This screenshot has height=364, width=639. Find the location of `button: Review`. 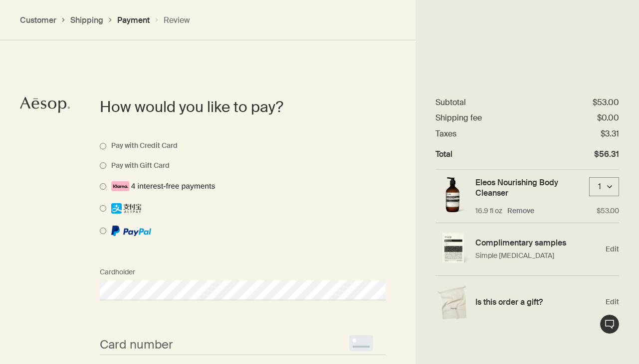

button: Review is located at coordinates (177, 20).